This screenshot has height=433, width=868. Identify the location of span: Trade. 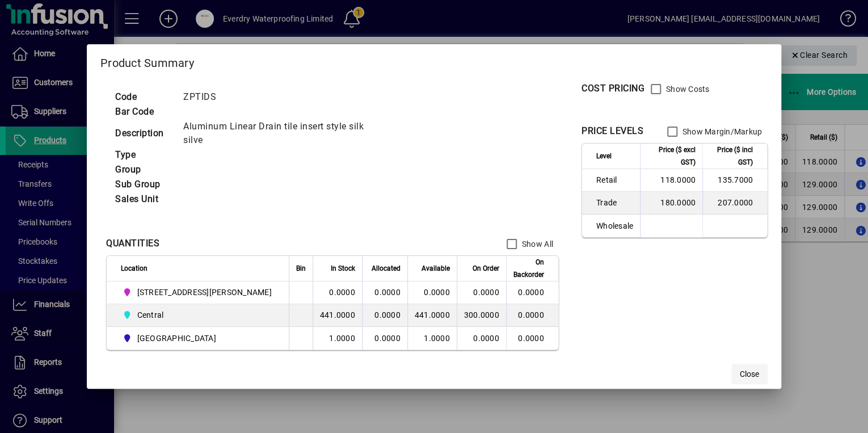
(615, 202).